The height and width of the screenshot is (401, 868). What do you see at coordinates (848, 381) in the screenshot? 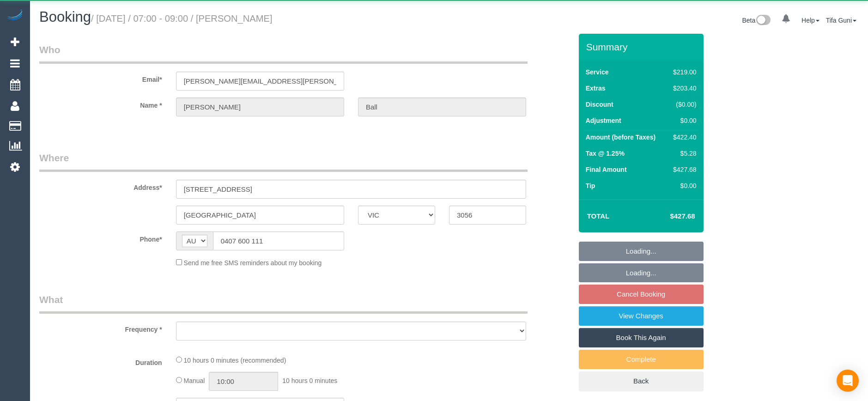
I see `div: Open Intercom Messenger` at bounding box center [848, 381].